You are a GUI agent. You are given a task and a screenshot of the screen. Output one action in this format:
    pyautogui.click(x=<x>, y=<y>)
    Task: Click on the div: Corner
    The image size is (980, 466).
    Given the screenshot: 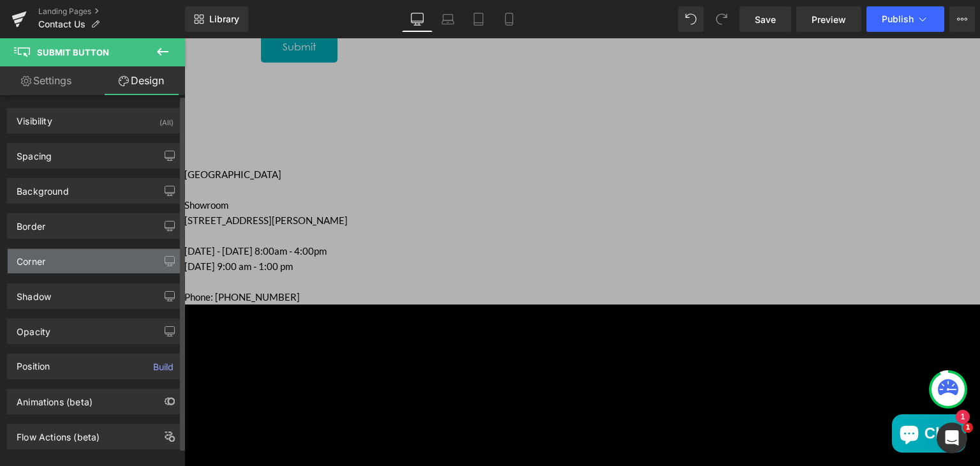 What is the action you would take?
    pyautogui.click(x=31, y=258)
    